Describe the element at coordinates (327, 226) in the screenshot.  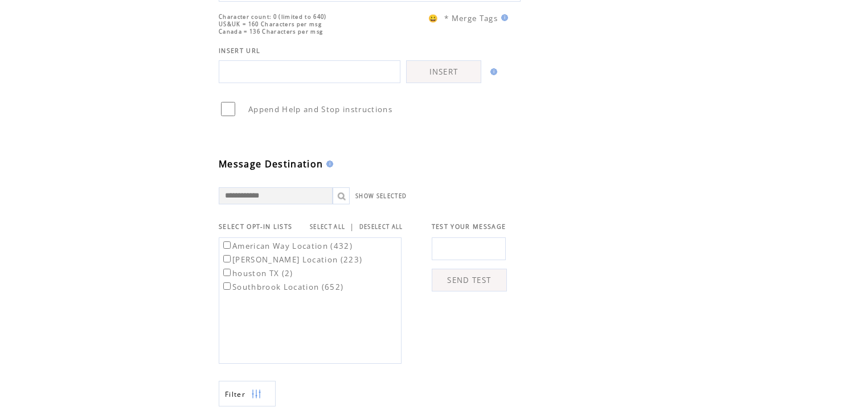
I see `a: SELECT ALL` at that location.